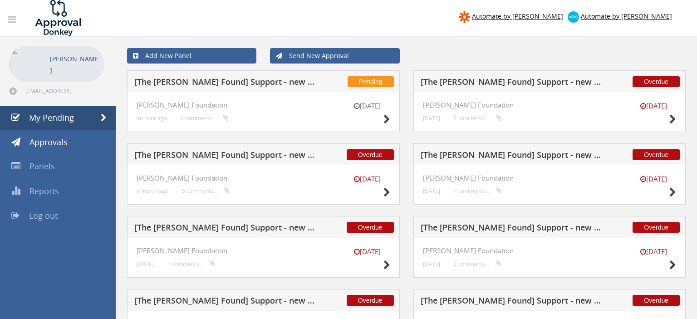 The image size is (697, 319). Describe the element at coordinates (51, 118) in the screenshot. I see `span: My Pending` at that location.